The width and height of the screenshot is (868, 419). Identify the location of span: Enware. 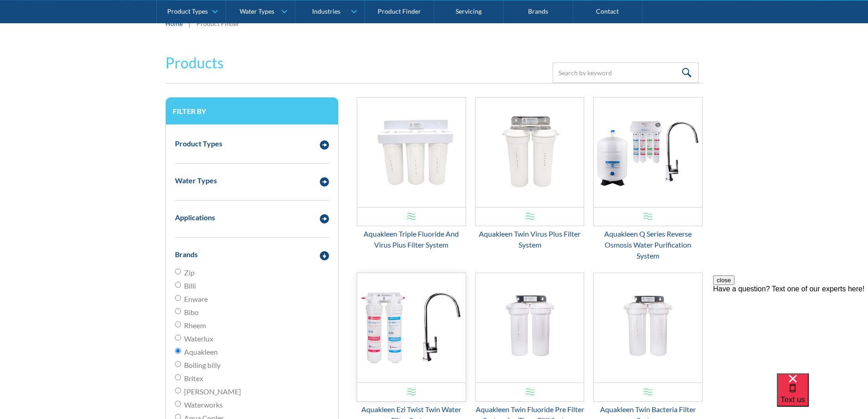
(196, 299).